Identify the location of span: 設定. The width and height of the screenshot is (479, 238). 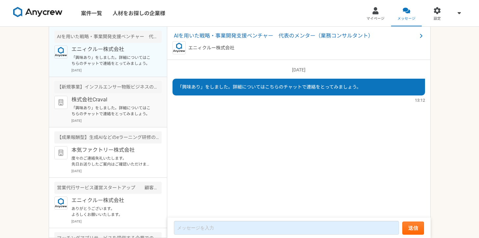
(437, 19).